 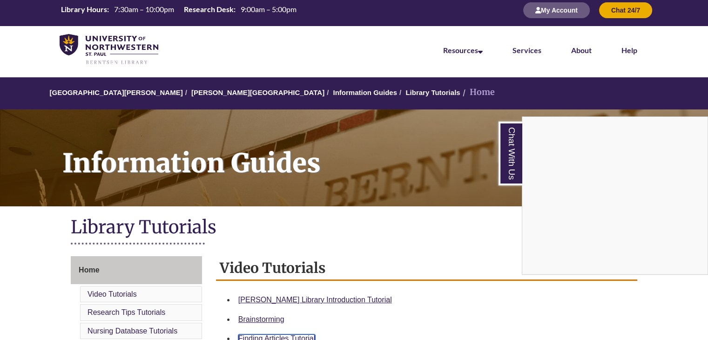 What do you see at coordinates (527, 50) in the screenshot?
I see `a: Services` at bounding box center [527, 50].